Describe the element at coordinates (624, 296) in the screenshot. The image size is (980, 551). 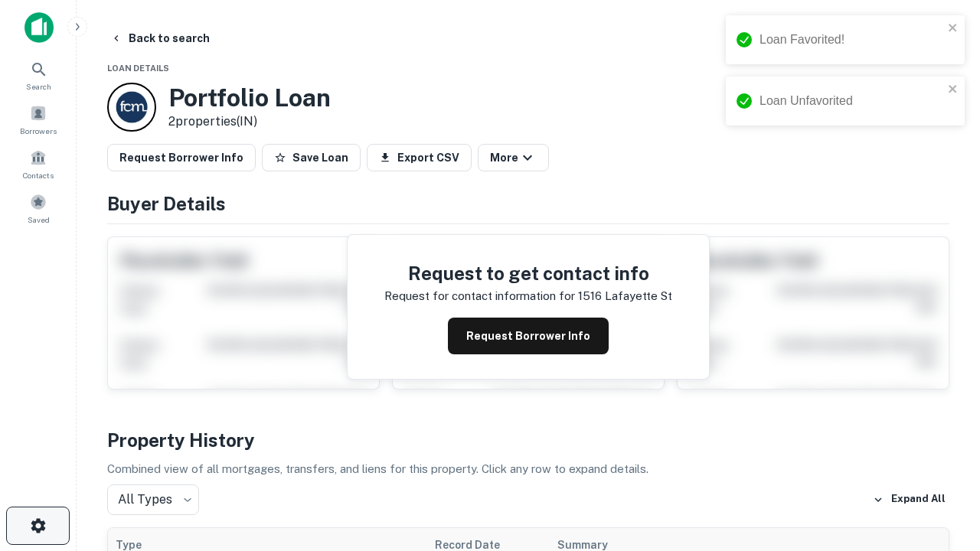
I see `p: 1516 lafayette st` at that location.